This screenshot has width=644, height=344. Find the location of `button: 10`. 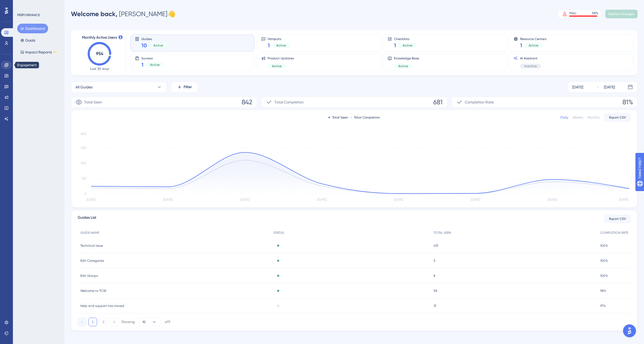

button: 10 is located at coordinates (150, 322).